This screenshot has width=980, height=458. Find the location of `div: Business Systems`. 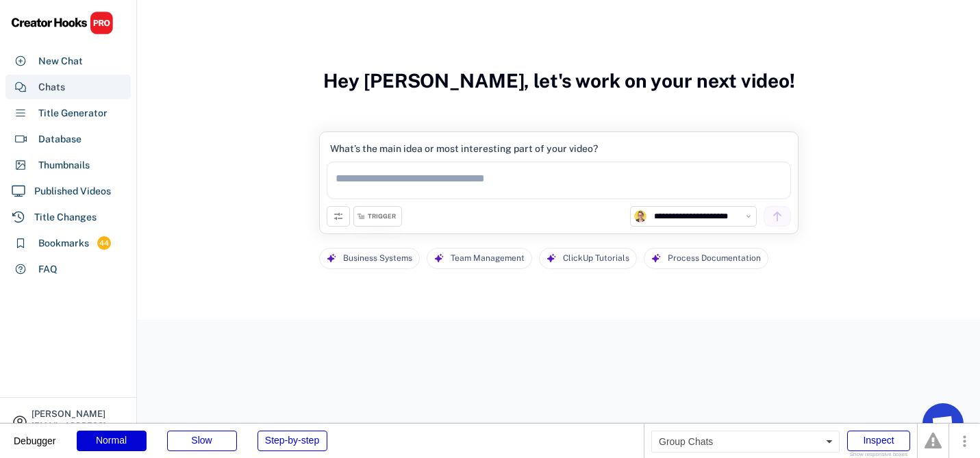

div: Business Systems is located at coordinates (377, 258).